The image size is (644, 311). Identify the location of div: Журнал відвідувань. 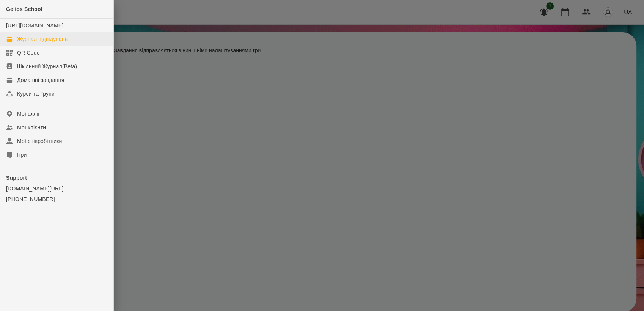
(42, 39).